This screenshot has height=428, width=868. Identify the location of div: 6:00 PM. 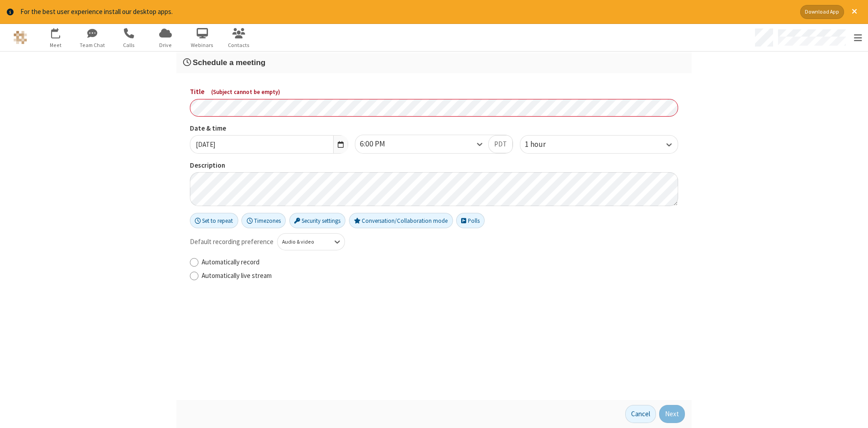
(381, 145).